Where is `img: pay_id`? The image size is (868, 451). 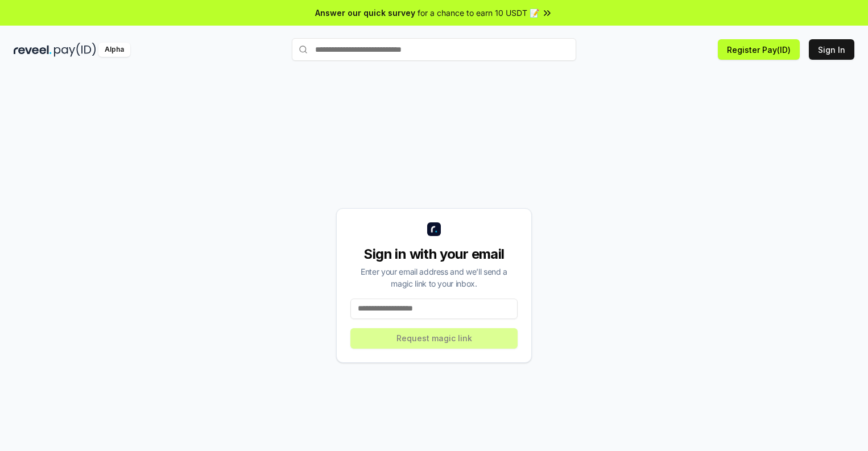
img: pay_id is located at coordinates (75, 49).